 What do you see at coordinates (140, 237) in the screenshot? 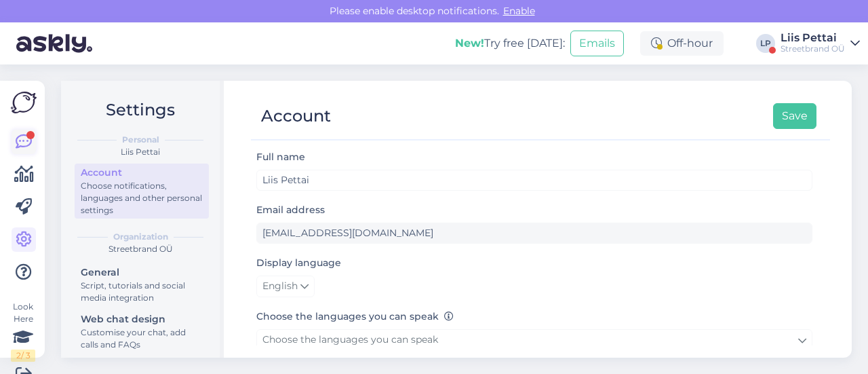
I see `b: Organization` at bounding box center [140, 237].